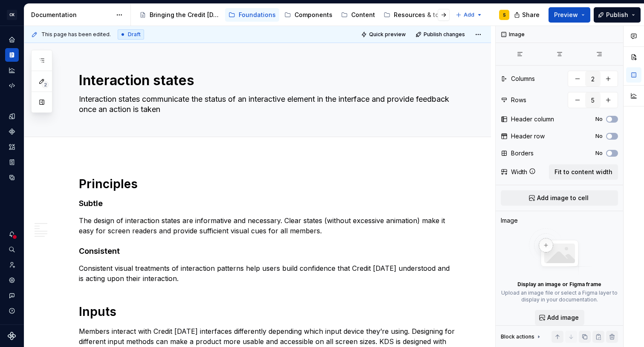 This screenshot has height=347, width=644. I want to click on a: Storybook stories, so click(12, 162).